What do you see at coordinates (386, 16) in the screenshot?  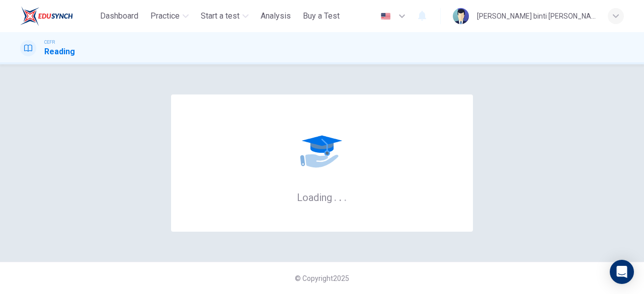 I see `img: en` at bounding box center [386, 16].